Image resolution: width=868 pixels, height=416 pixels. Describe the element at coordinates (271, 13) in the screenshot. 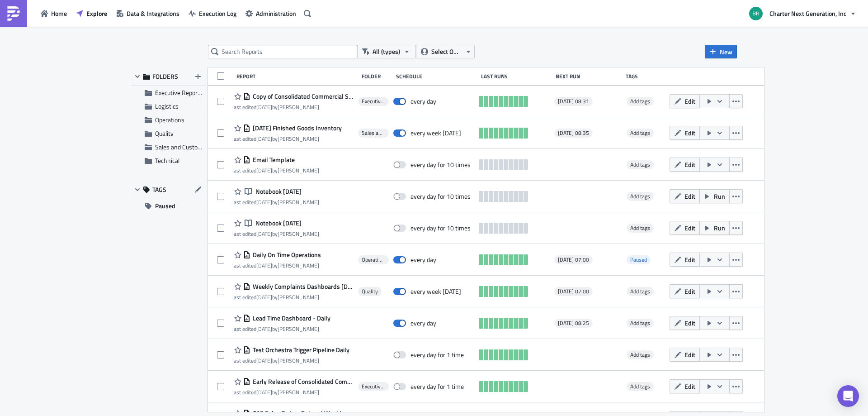

I see `a: Administration` at that location.